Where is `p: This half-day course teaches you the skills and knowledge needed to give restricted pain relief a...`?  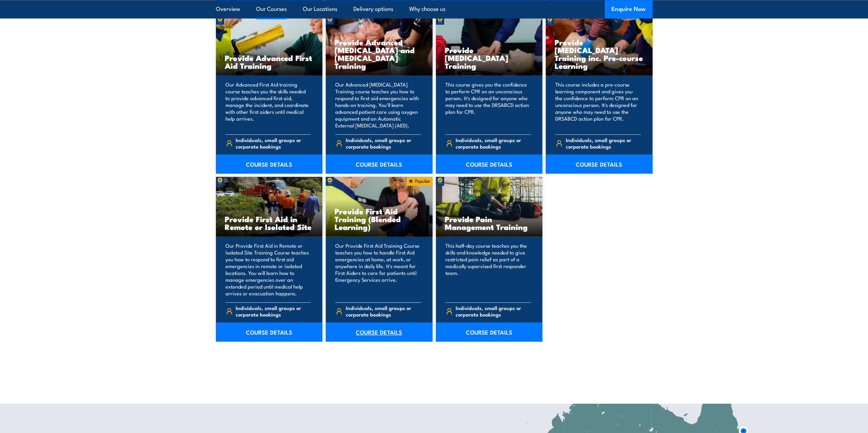 p: This half-day course teaches you the skills and knowledge needed to give restricted pain relief a... is located at coordinates (488, 269).